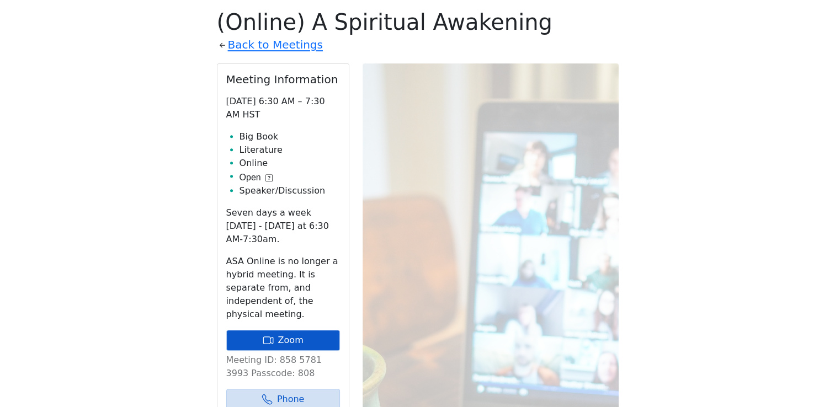  I want to click on span: Open, so click(250, 178).